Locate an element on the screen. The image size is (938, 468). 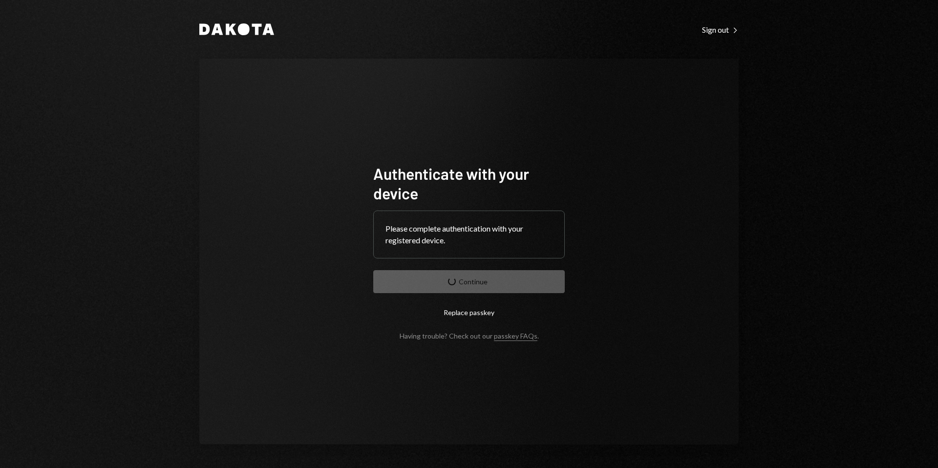
a: Sign out is located at coordinates (720, 29).